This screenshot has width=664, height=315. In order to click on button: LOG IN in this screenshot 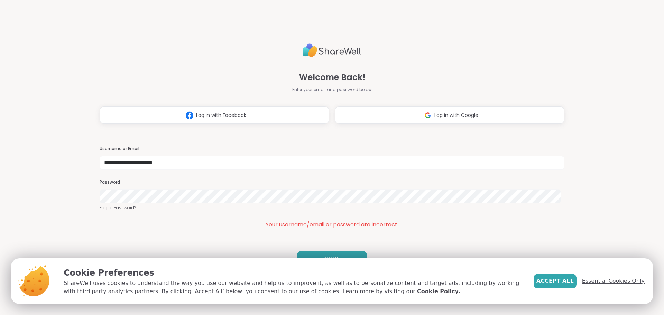, I will do `click(332, 258)`.